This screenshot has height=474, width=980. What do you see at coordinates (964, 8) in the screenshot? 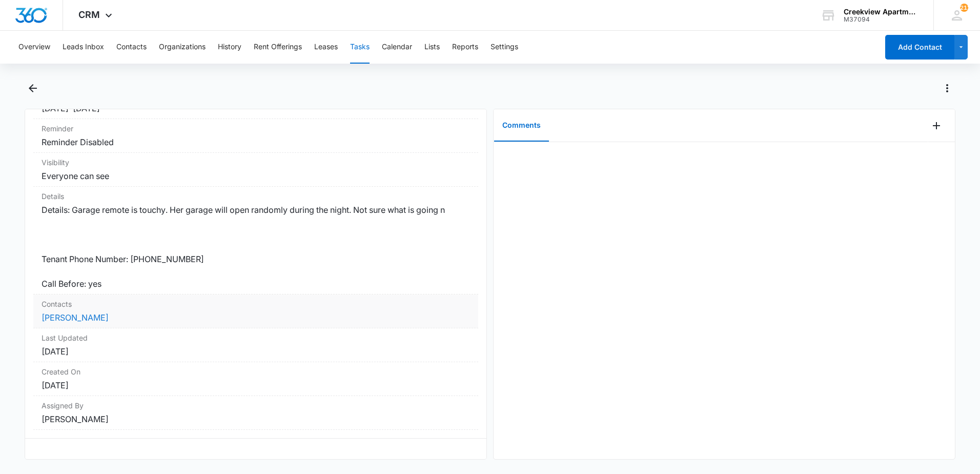
I see `span: 212` at bounding box center [964, 8].